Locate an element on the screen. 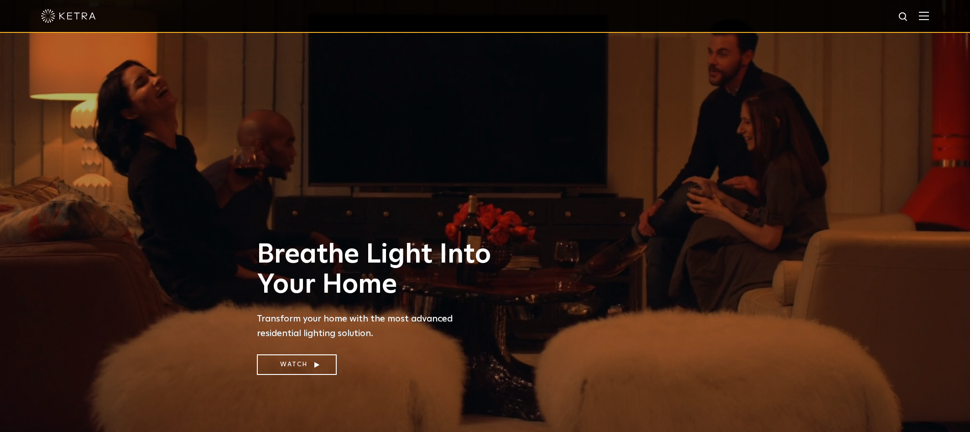  h1: Breathe Light Into Your Home is located at coordinates (378, 270).